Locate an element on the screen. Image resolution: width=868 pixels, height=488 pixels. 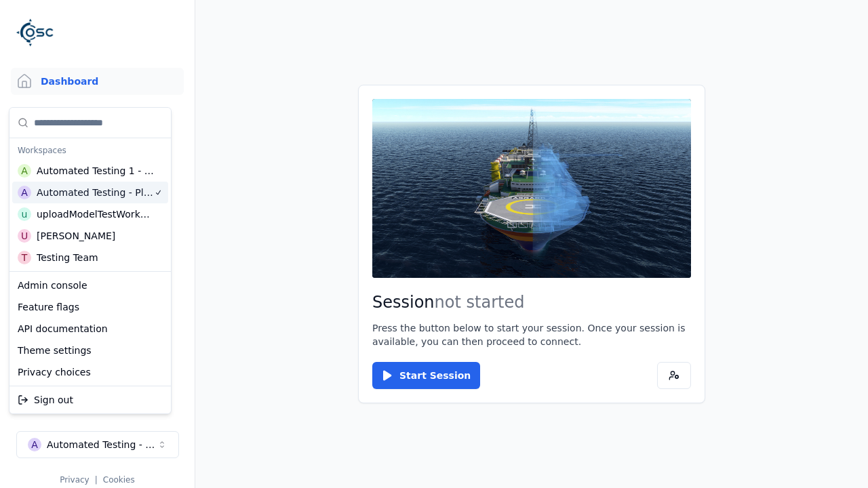
div: Admin console is located at coordinates (90, 286).